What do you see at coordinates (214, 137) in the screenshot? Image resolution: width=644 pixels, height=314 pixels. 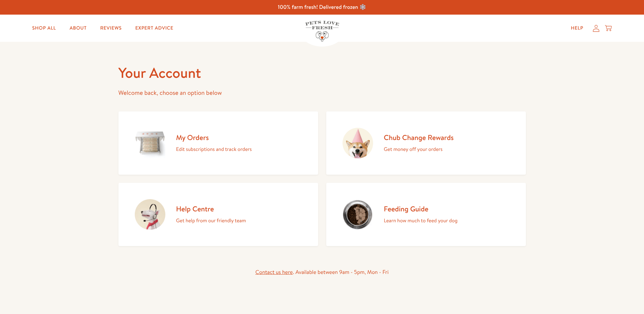 I see `h2: My Orders` at bounding box center [214, 137].